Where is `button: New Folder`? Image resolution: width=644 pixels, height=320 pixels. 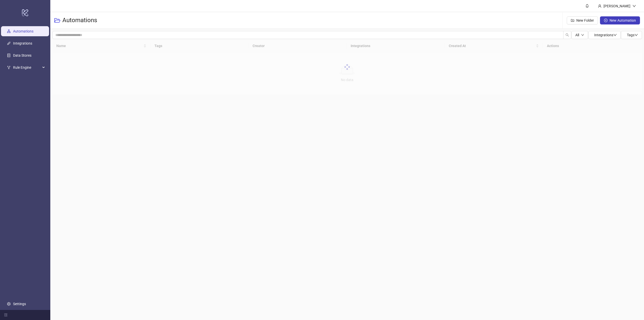 button: New Folder is located at coordinates (582, 21).